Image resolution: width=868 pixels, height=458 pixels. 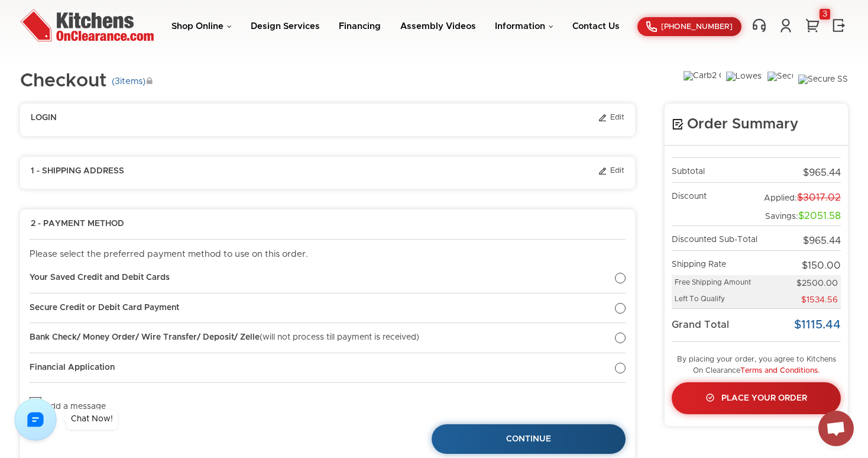 What do you see at coordinates (716, 300) in the screenshot?
I see `td: Left To Qualify` at bounding box center [716, 300].